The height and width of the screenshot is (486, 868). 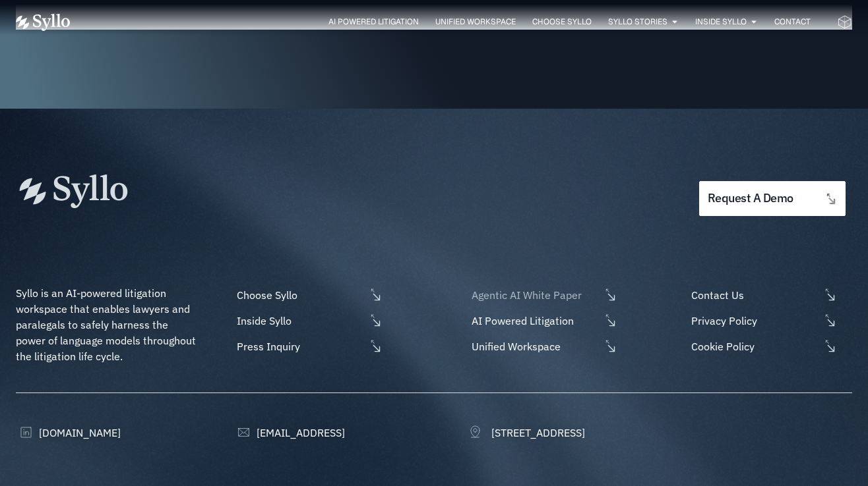 What do you see at coordinates (792, 22) in the screenshot?
I see `span: Contact` at bounding box center [792, 22].